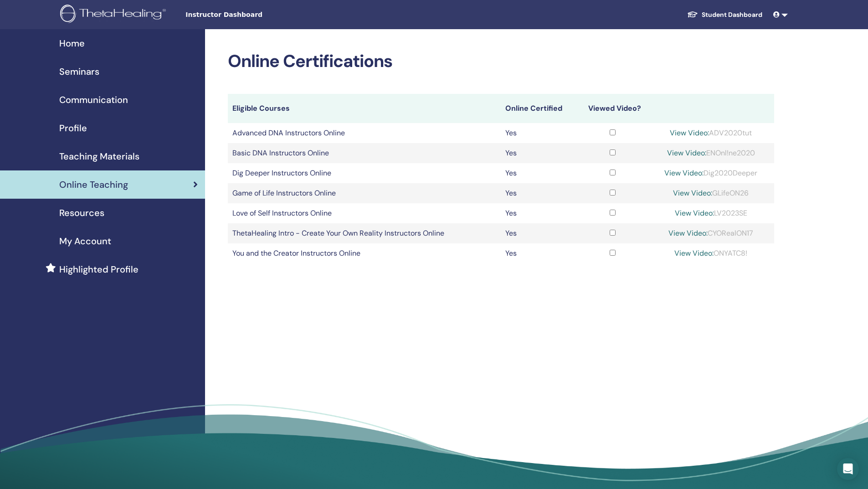 This screenshot has width=868, height=489. What do you see at coordinates (364, 213) in the screenshot?
I see `td: Love of Self Instructors Online` at bounding box center [364, 213].